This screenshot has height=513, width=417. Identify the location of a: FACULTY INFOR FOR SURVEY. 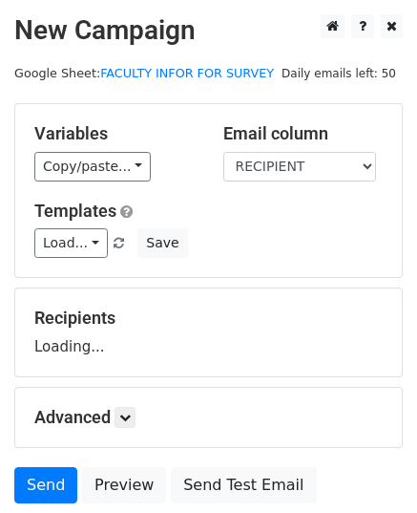
(187, 73).